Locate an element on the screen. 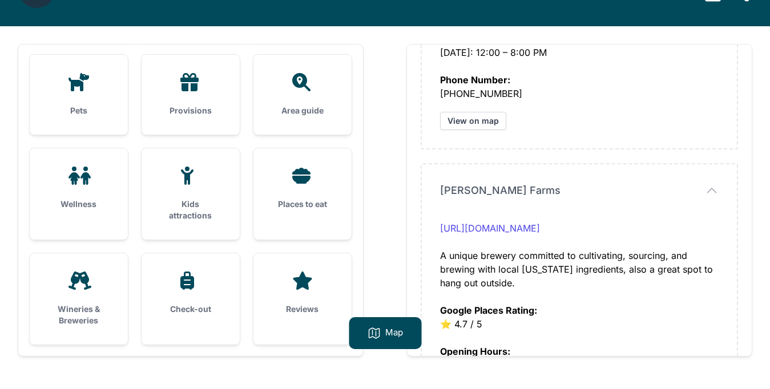 The image size is (770, 389). h3: Pets is located at coordinates (79, 111).